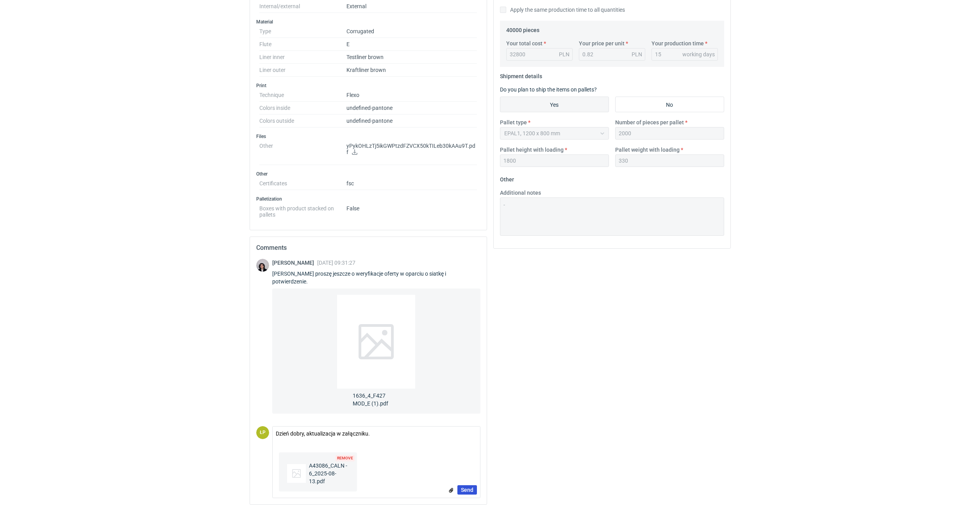 The height and width of the screenshot is (511, 980). I want to click on dt: Colors outside, so click(303, 120).